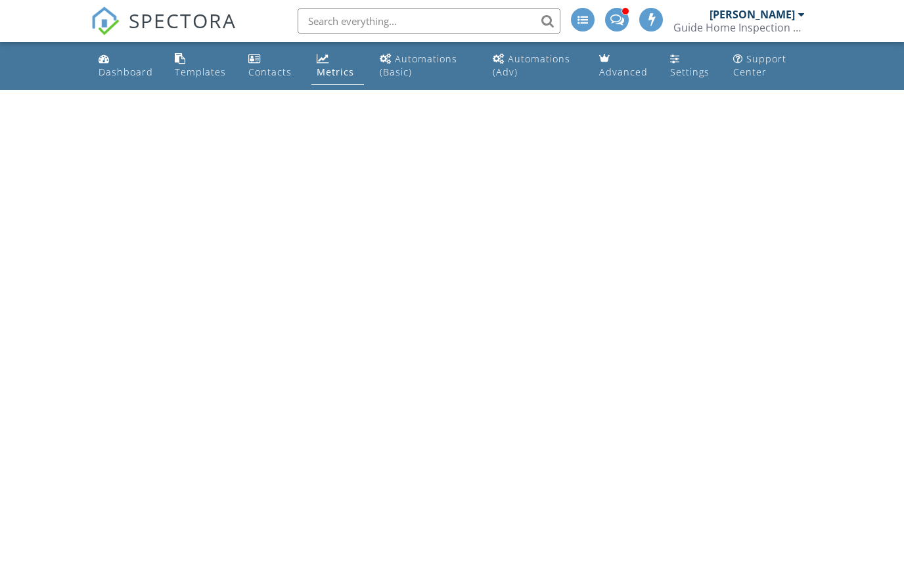 Image resolution: width=904 pixels, height=588 pixels. I want to click on div: Dashboard, so click(125, 71).